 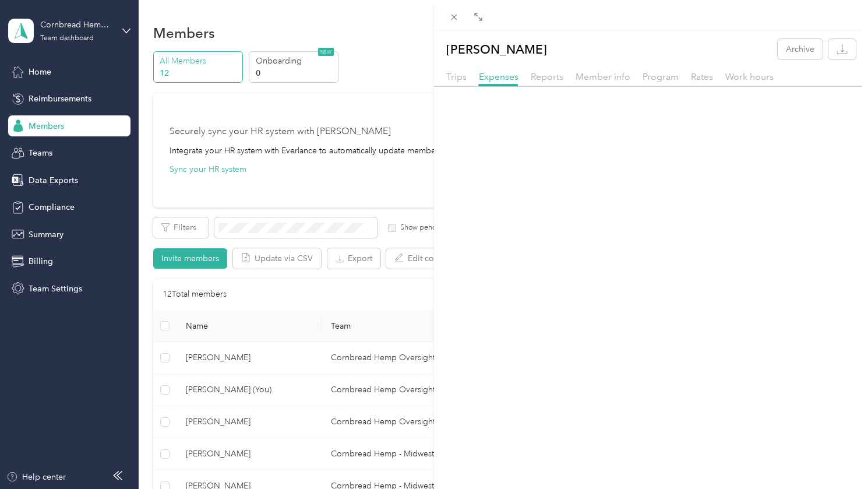 What do you see at coordinates (800, 49) in the screenshot?
I see `button: Archive` at bounding box center [800, 49].